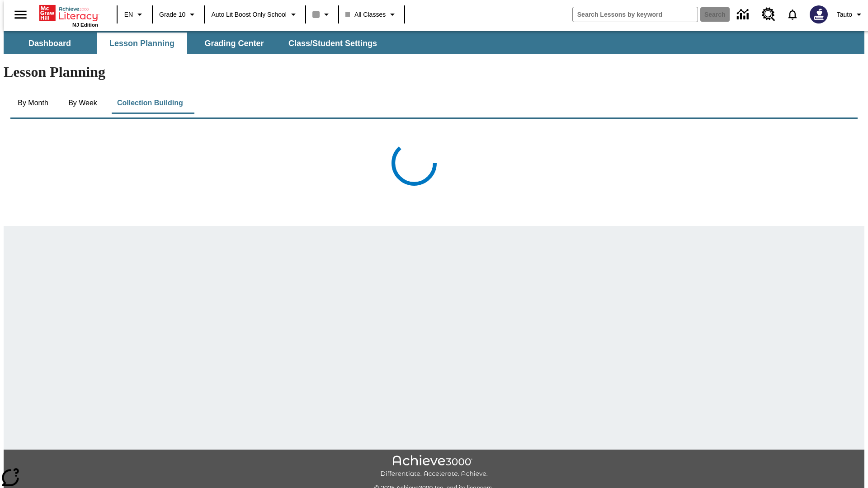 This screenshot has height=488, width=868. I want to click on a: Home, so click(69, 13).